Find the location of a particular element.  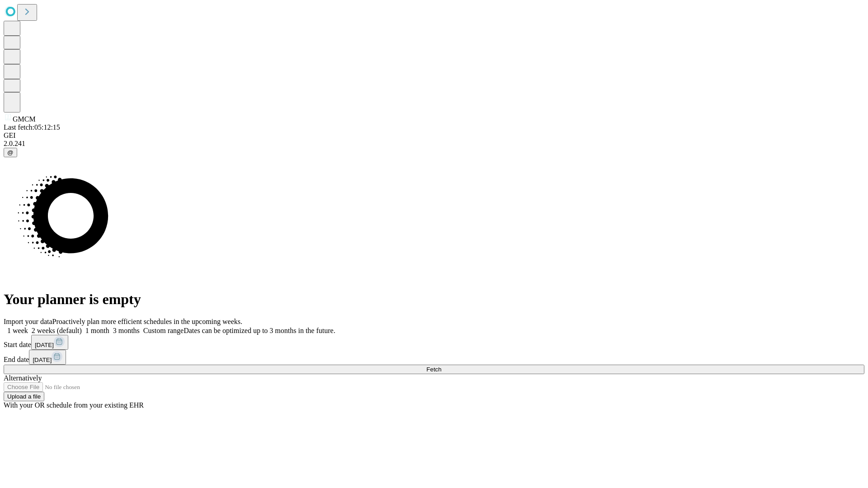

span: Custom range is located at coordinates (163, 330).